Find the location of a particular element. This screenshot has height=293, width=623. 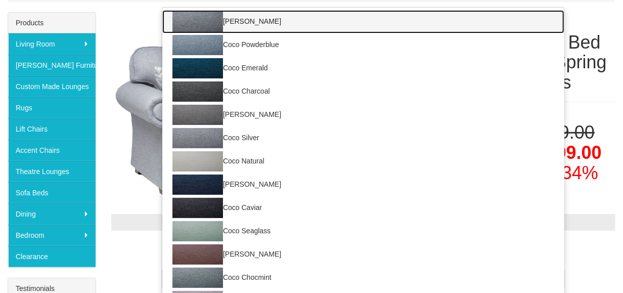

img: Coco Emerald is located at coordinates (198, 68).